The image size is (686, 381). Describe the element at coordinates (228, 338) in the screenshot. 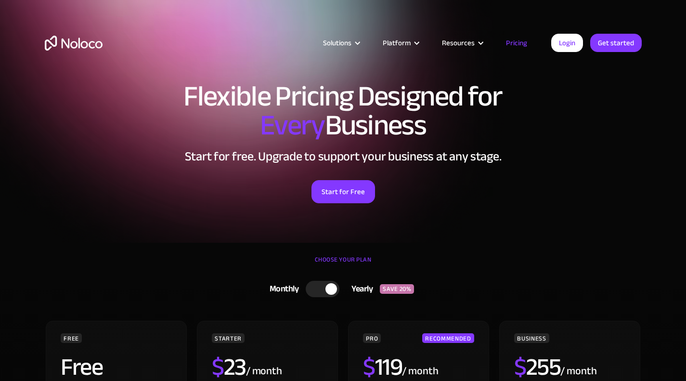

I see `div: STARTER` at that location.